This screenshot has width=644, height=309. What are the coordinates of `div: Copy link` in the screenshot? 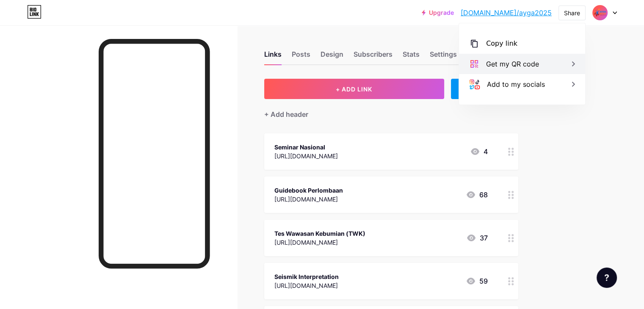 It's located at (501, 43).